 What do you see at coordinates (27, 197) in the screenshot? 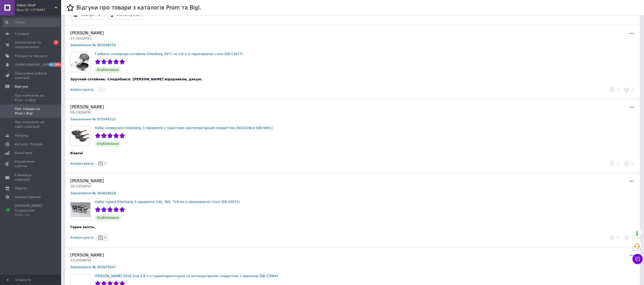
I see `span: Налаштування` at bounding box center [27, 197].